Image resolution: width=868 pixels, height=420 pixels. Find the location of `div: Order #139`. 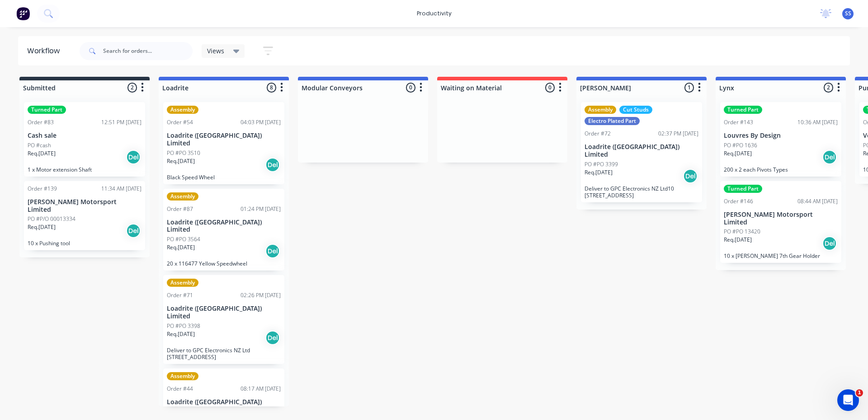

div: Order #139 is located at coordinates (42, 189).